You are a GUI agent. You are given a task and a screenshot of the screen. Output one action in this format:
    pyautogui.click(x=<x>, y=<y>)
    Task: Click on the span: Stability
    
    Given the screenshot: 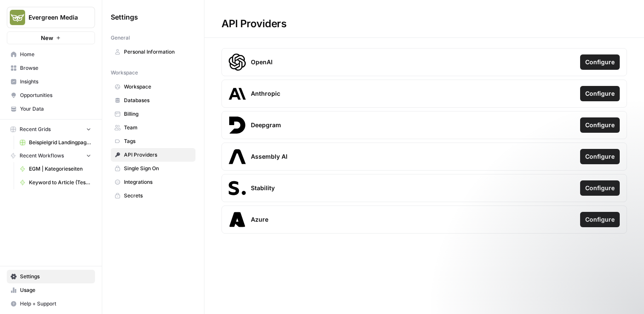 What is the action you would take?
    pyautogui.click(x=263, y=188)
    